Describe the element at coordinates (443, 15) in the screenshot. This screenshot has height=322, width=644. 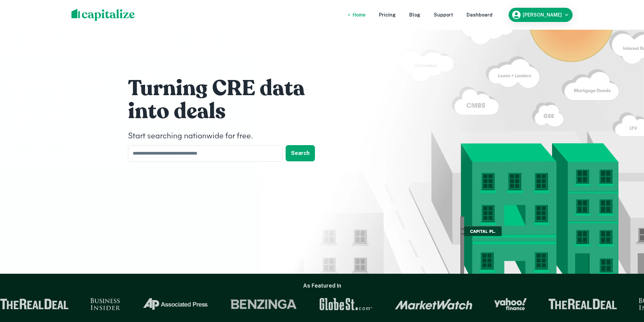
I see `div: Support` at that location.